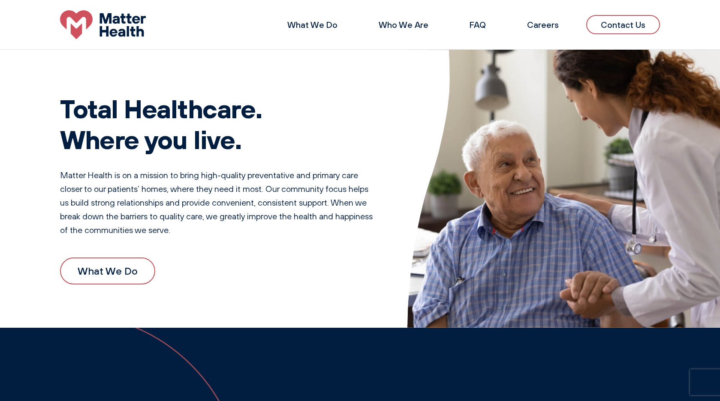 The width and height of the screenshot is (720, 401). What do you see at coordinates (216, 203) in the screenshot?
I see `p: Matter Health is on a mission to bring high-quality preventative and primary care closer to our p...` at bounding box center [216, 203].